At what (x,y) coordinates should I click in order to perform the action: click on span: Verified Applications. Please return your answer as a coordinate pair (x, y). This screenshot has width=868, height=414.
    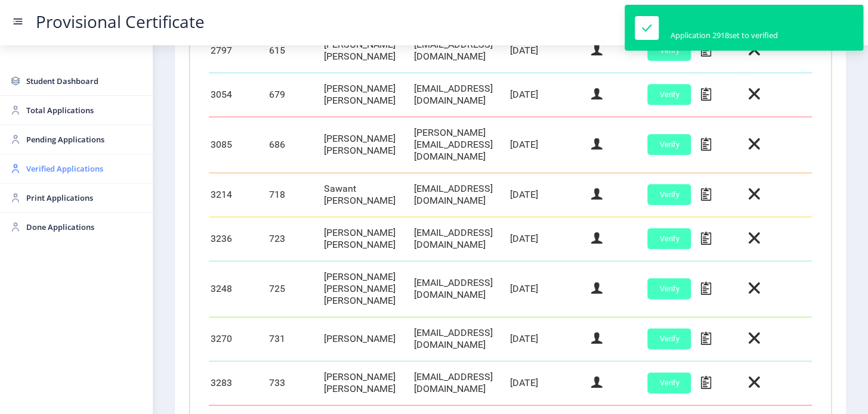
    Looking at the image, I should click on (84, 169).